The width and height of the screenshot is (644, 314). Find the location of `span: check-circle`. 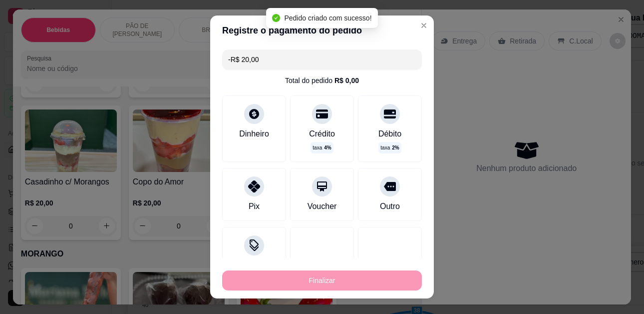

span: check-circle is located at coordinates (276, 18).